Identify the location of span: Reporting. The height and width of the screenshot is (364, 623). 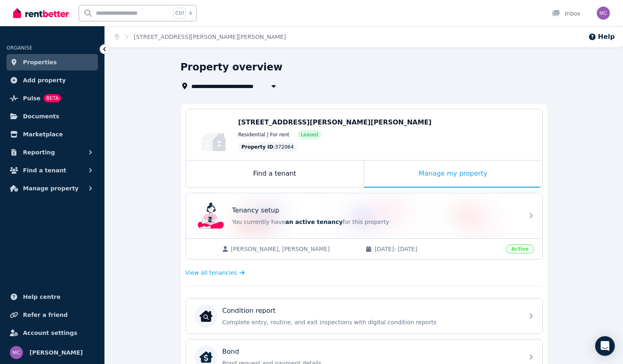
(39, 152).